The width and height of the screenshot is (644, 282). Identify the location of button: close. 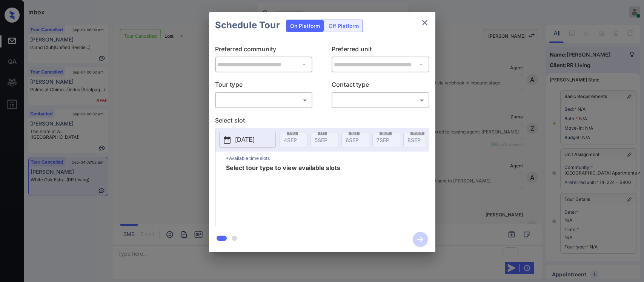
(425, 23).